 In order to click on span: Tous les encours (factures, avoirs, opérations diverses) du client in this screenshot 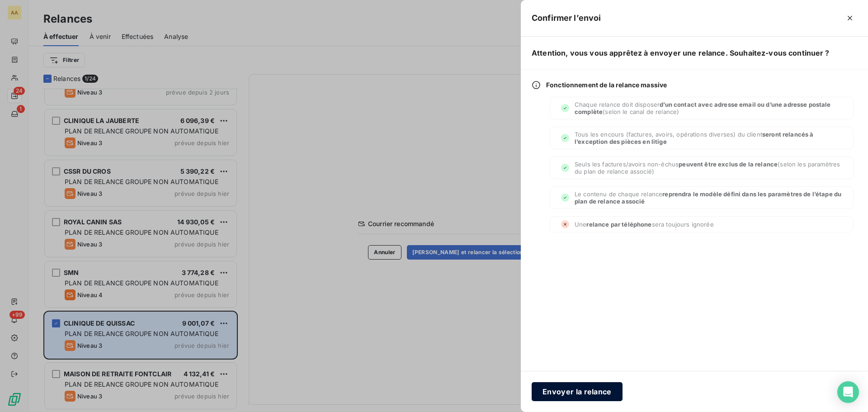, I will do `click(709, 138)`.